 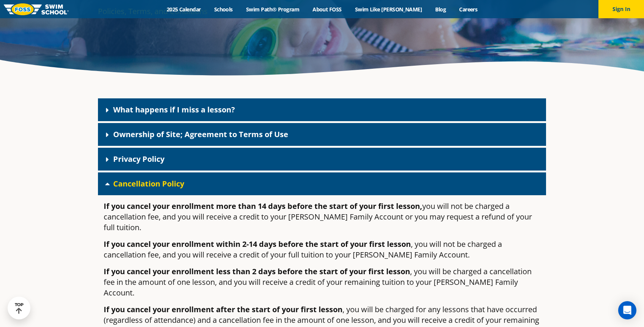 I want to click on div: What happens if I miss a lesson?, so click(x=322, y=110).